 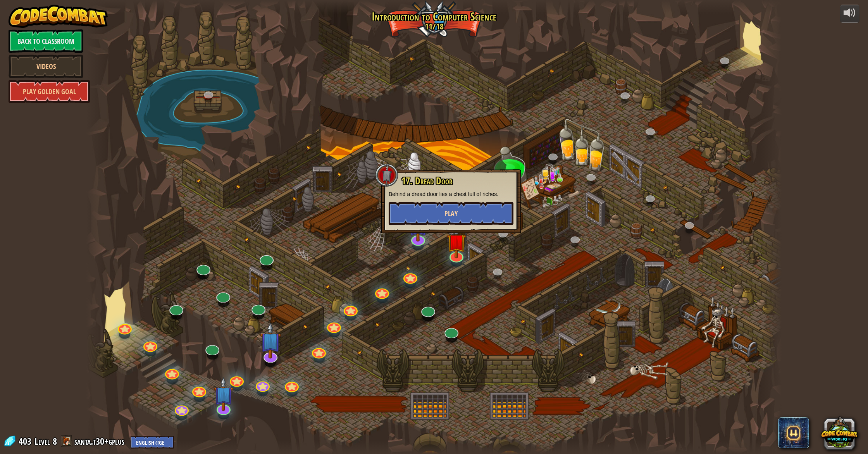 What do you see at coordinates (55, 441) in the screenshot?
I see `span: 8` at bounding box center [55, 441].